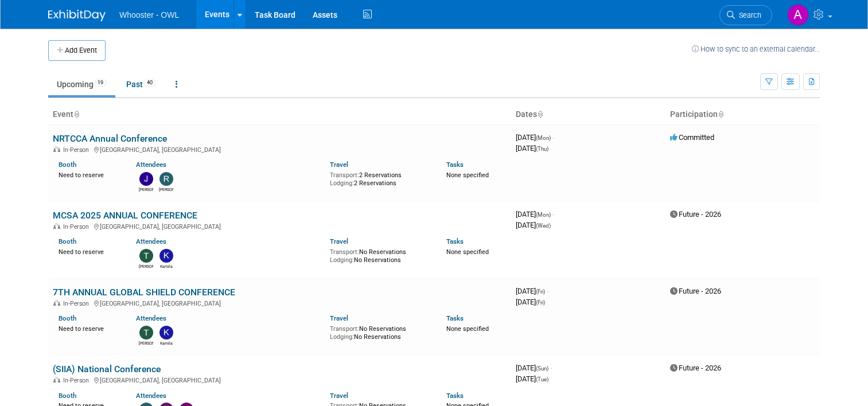 The height and width of the screenshot is (406, 868). Describe the element at coordinates (147, 179) in the screenshot. I see `img: James Justus` at that location.